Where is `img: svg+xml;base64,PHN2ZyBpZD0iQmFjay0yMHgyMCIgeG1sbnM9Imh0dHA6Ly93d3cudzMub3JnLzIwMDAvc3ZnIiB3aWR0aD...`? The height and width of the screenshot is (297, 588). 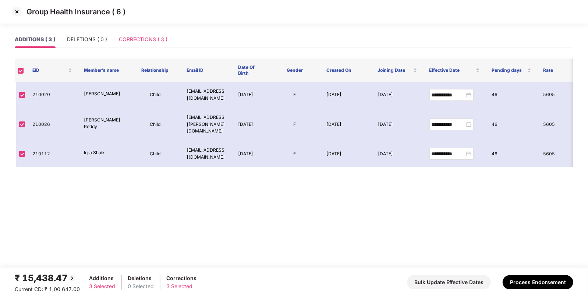
img: svg+xml;base64,PHN2ZyBpZD0iQmFjay0yMHgyMCIgeG1sbnM9Imh0dHA6Ly93d3cudzMub3JnLzIwMDAvc3ZnIiB3aWR0aD... is located at coordinates (72, 278).